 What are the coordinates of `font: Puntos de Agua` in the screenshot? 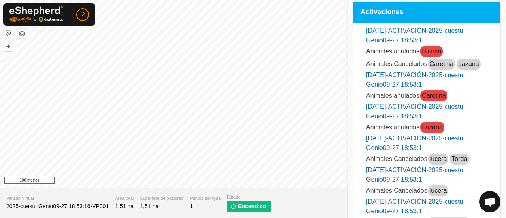 It's located at (205, 198).